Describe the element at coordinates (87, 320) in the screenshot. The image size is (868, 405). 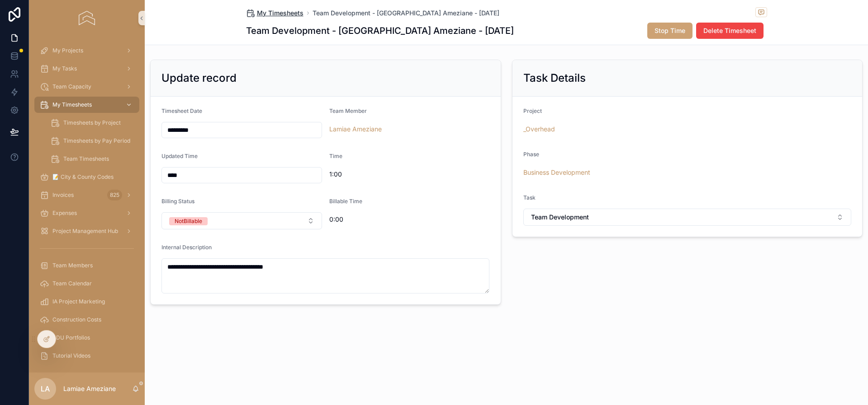
I see `a: Construction Costs` at that location.